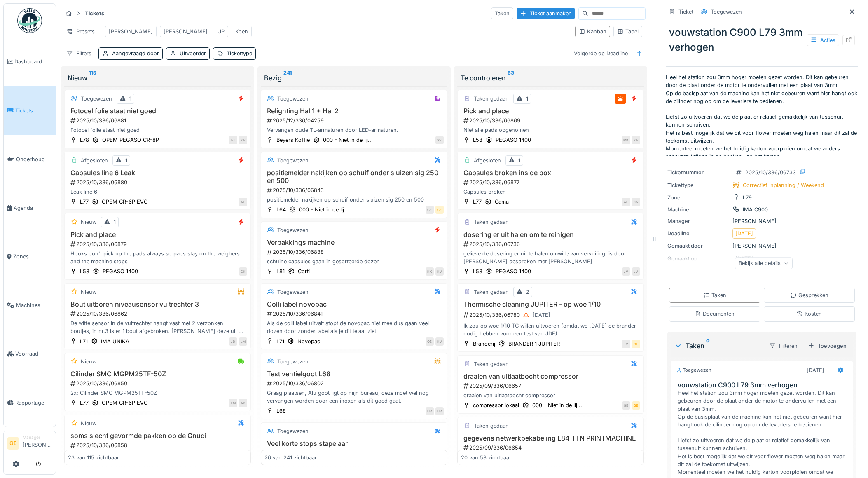  Describe the element at coordinates (354, 261) in the screenshot. I see `div: schuine capsules gaan in gesorteerde dozen` at that location.